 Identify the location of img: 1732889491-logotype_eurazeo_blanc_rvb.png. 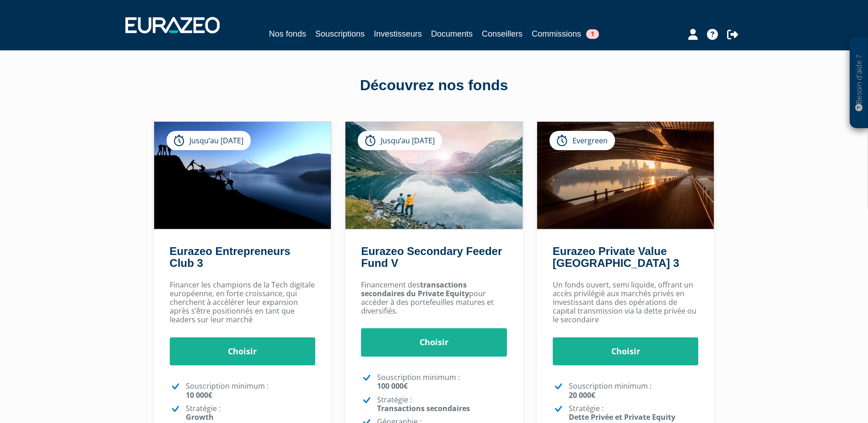
(173, 25).